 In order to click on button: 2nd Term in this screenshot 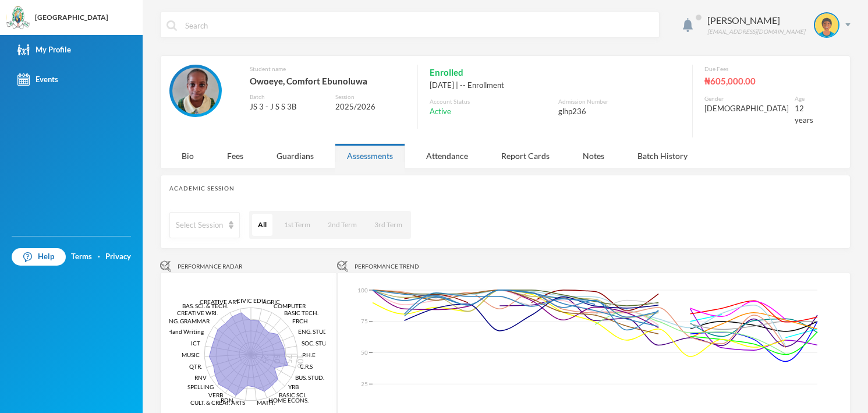, I will do `click(343, 225)`.